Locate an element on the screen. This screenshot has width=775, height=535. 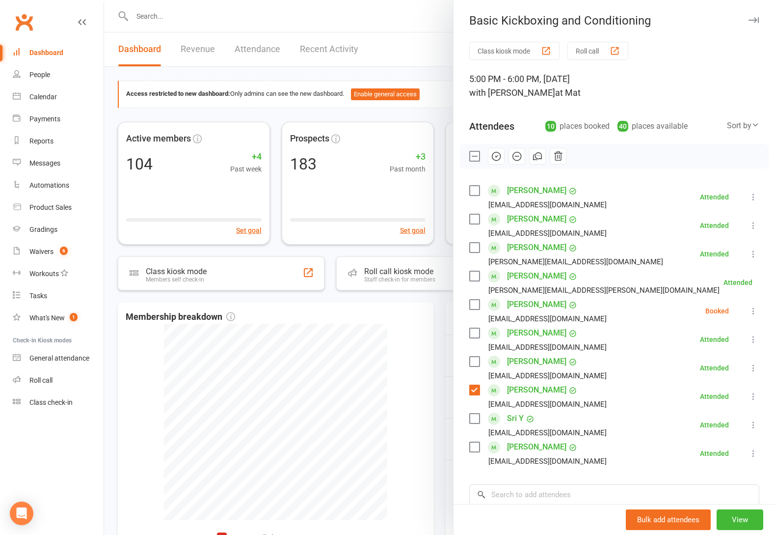
div: People is located at coordinates (40, 75).